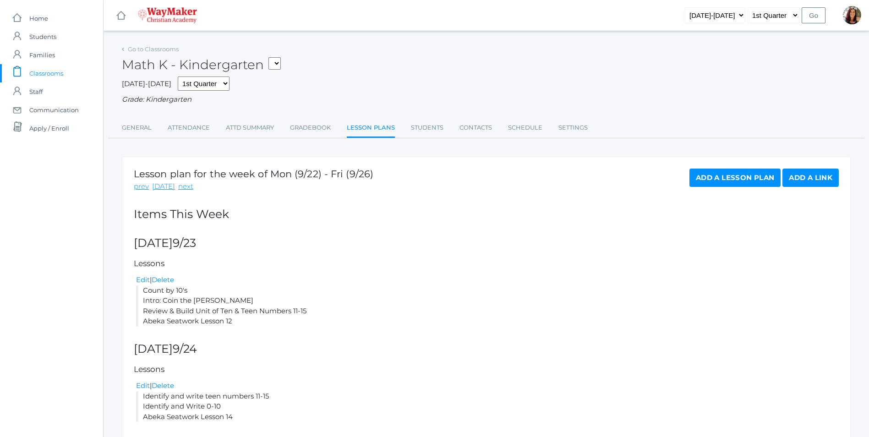 This screenshot has width=869, height=437. I want to click on a: Attendance, so click(189, 128).